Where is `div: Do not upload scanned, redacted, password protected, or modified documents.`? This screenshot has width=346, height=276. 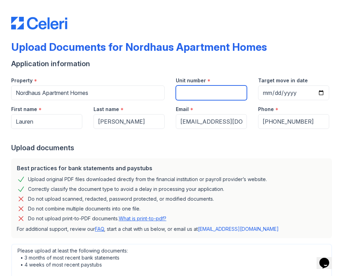 div: Do not upload scanned, redacted, password protected, or modified documents. is located at coordinates (121, 199).